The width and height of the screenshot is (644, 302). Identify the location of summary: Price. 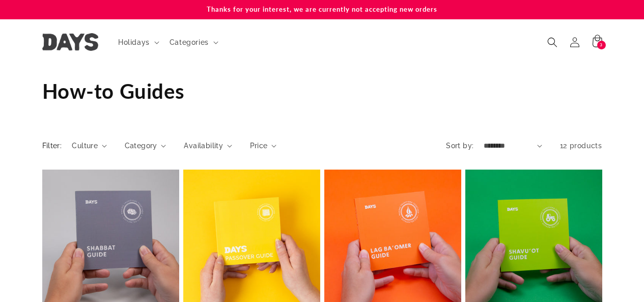
(263, 146).